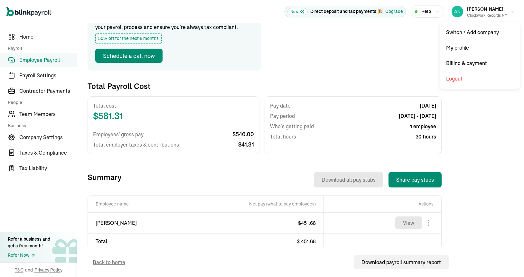  I want to click on div: Switch / Add company, so click(480, 32).